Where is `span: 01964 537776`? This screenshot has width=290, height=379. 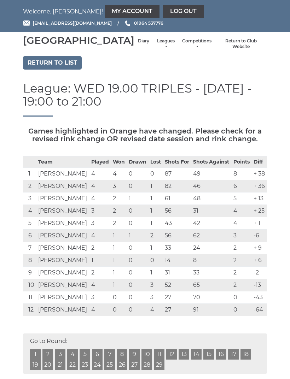 span: 01964 537776 is located at coordinates (148, 23).